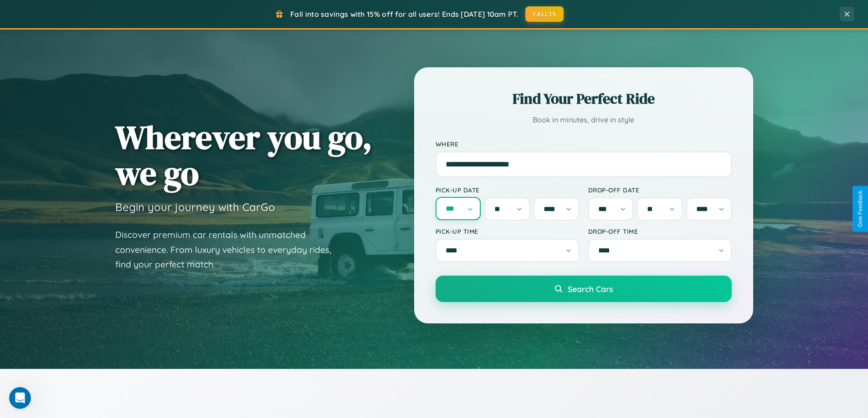 Image resolution: width=868 pixels, height=418 pixels. What do you see at coordinates (589, 289) in the screenshot?
I see `span: Search Cars` at bounding box center [589, 289].